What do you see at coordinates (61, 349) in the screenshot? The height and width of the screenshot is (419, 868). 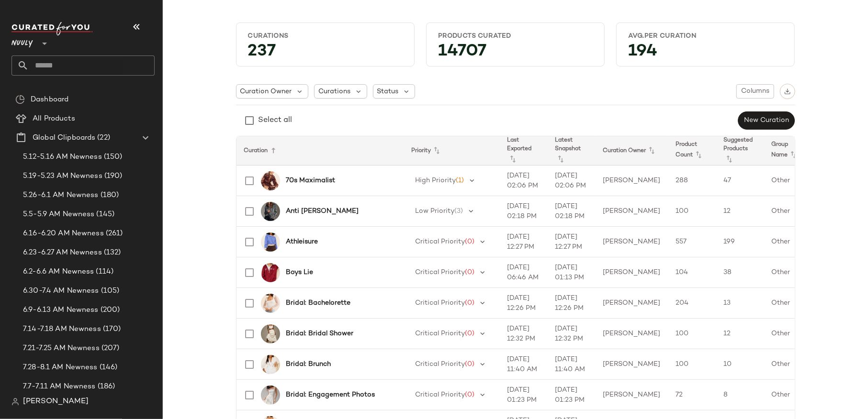 I see `span: 7.21-7.25 AM Newness` at bounding box center [61, 349].